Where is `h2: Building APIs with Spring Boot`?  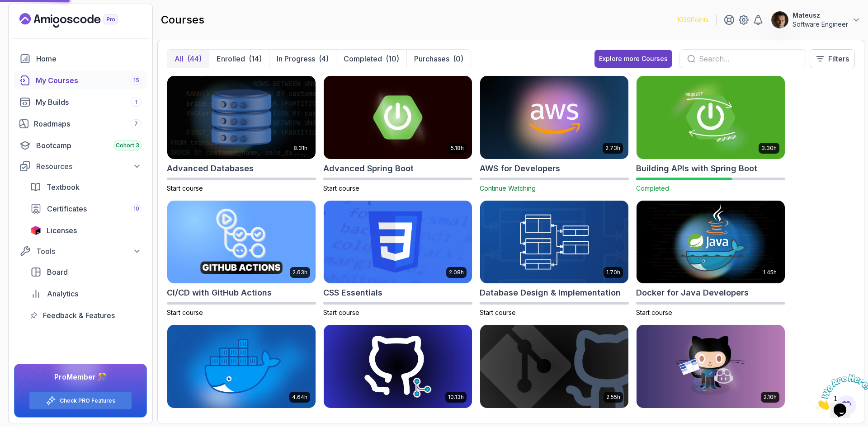
h2: Building APIs with Spring Boot is located at coordinates (697, 169).